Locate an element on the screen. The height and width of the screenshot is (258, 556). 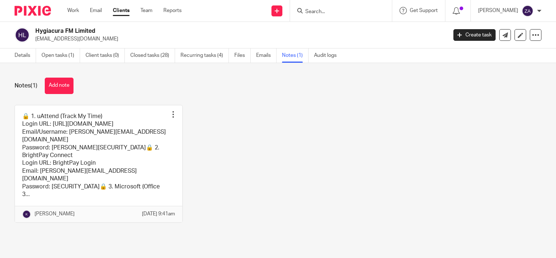
input: Search is located at coordinates (337, 12).